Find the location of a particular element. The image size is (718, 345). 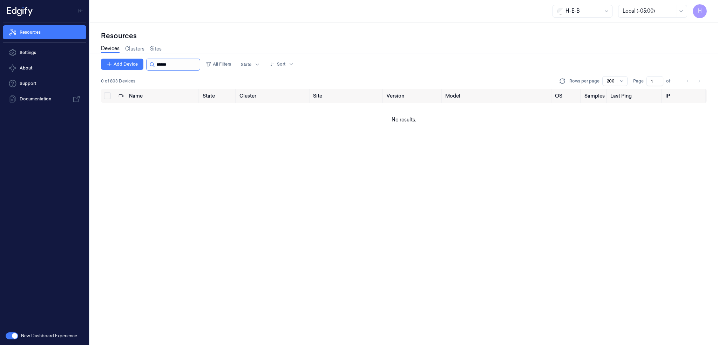

th: State is located at coordinates (218, 96).